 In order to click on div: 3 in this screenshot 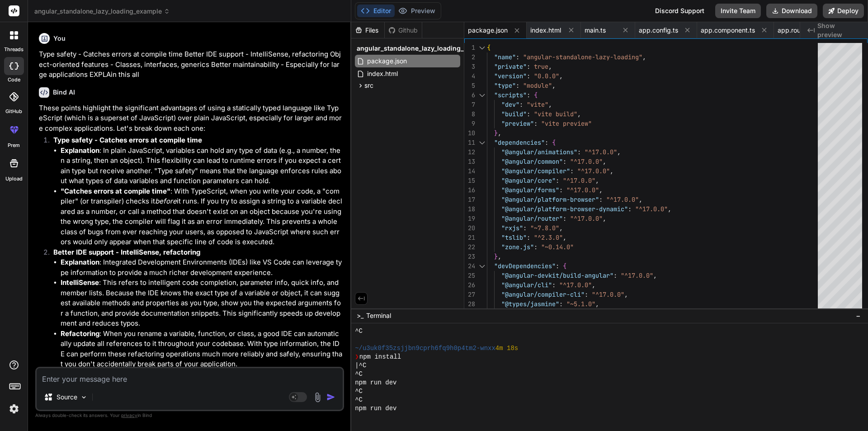, I will do `click(470, 67)`.